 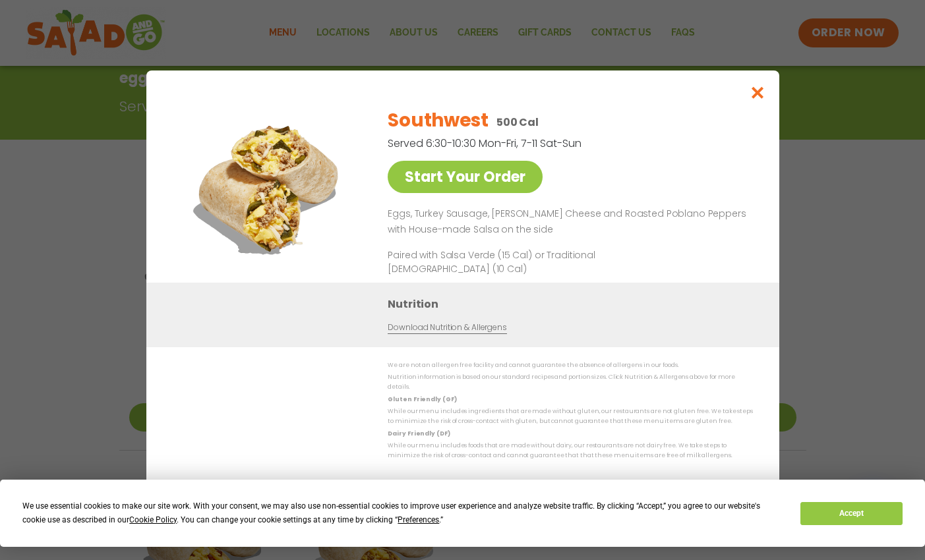 What do you see at coordinates (422, 399) in the screenshot?
I see `strong: Gluten Friendly (GF)` at bounding box center [422, 399].